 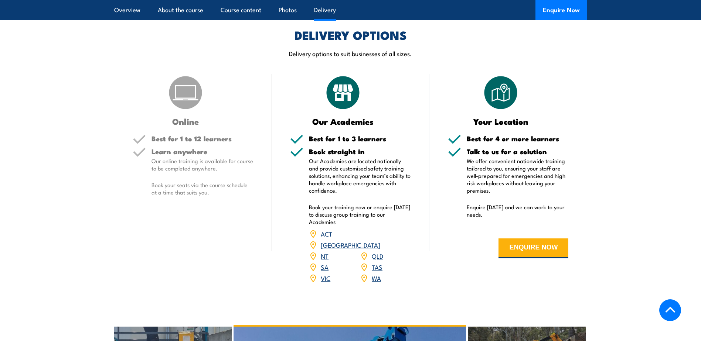 I want to click on a: VIC, so click(x=326, y=278).